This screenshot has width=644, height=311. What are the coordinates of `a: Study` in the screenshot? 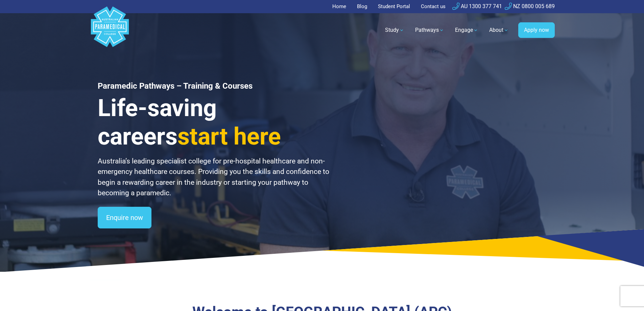 It's located at (395, 30).